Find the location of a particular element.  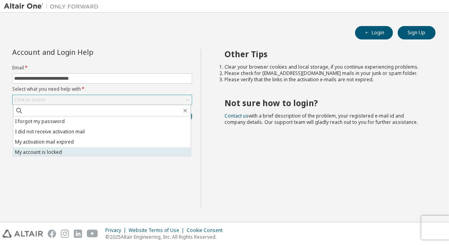

img: altair_logo.svg is located at coordinates (23, 234).